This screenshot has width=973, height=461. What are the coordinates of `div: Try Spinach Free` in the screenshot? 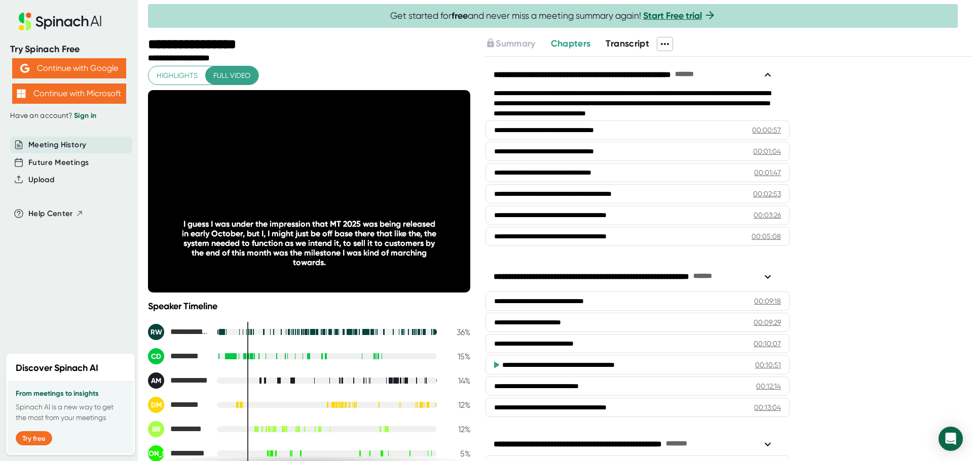 It's located at (69, 49).